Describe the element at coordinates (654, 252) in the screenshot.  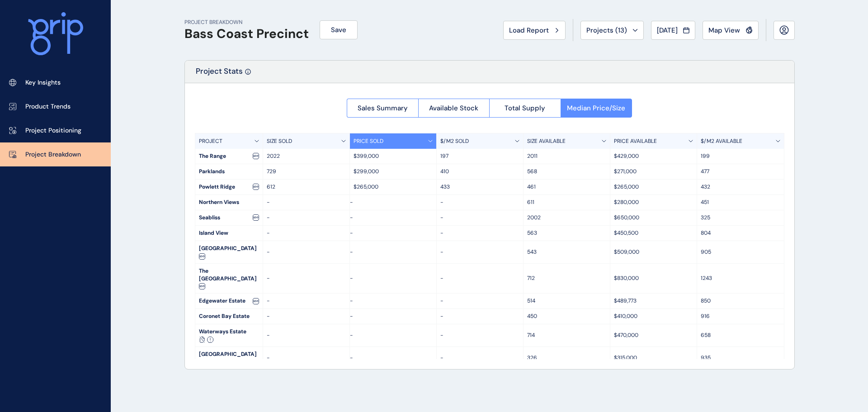
I see `p: $509,000` at that location.